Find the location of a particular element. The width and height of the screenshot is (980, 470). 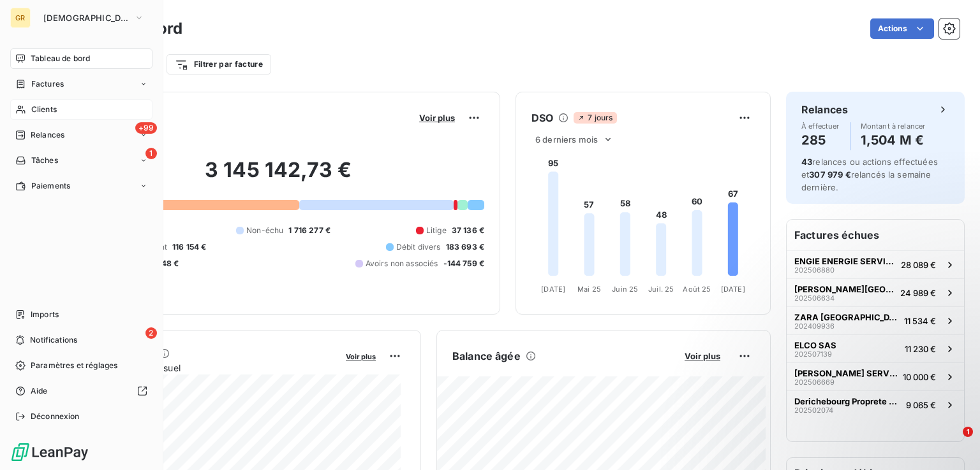

tspan: Mai 25 is located at coordinates (589, 289).